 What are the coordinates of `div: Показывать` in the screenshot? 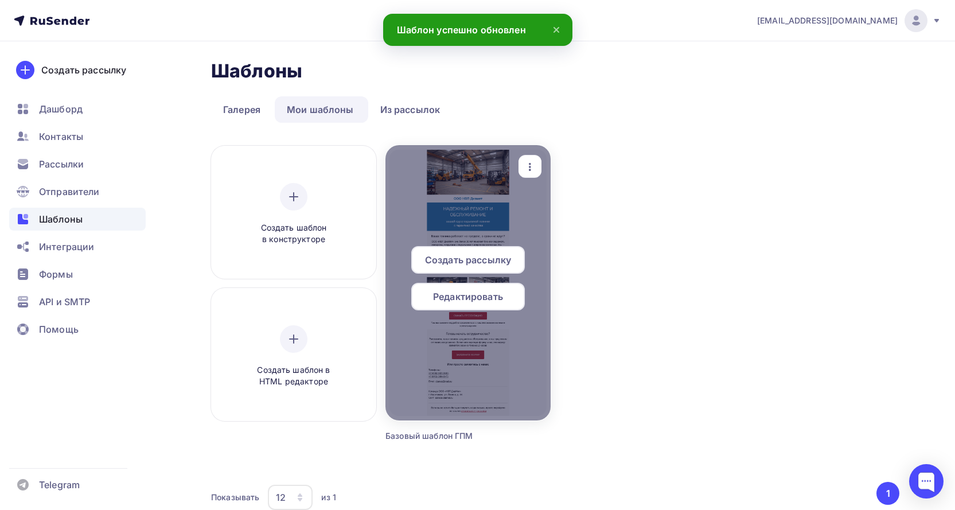 It's located at (235, 497).